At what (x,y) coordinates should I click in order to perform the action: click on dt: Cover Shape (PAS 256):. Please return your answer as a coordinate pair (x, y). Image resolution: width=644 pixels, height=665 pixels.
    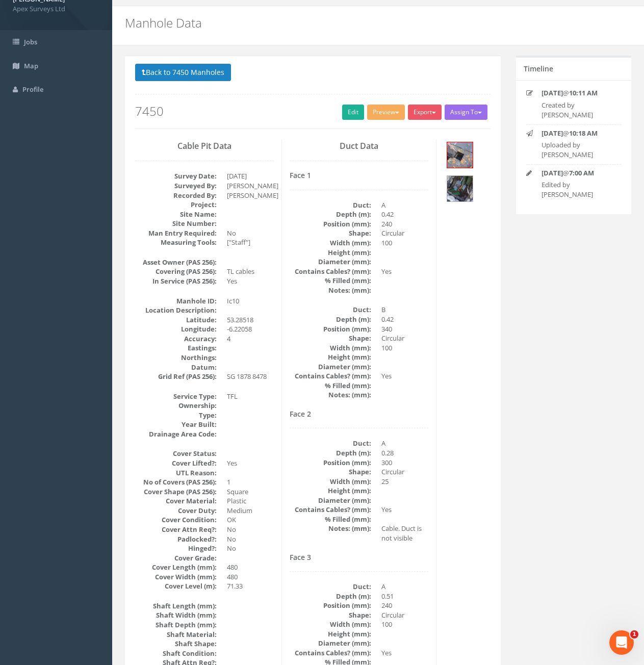
    Looking at the image, I should click on (176, 492).